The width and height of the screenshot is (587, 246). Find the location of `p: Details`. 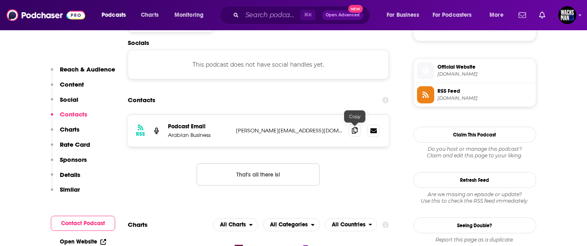

p: Details is located at coordinates (70, 175).